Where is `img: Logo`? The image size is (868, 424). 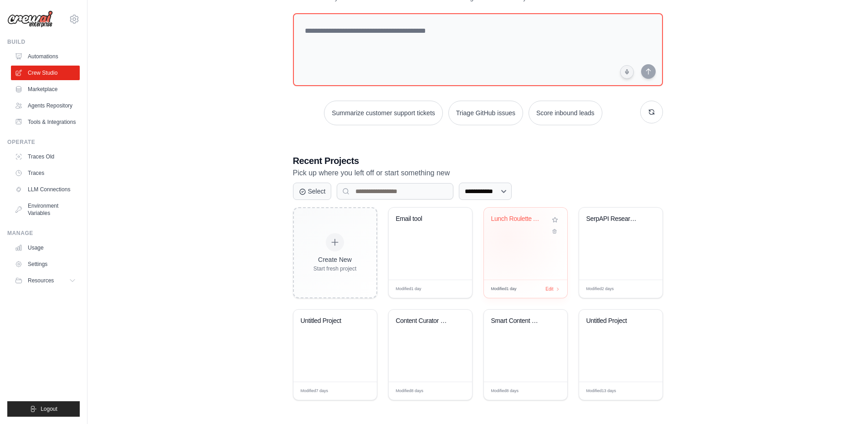 img: Logo is located at coordinates (30, 19).